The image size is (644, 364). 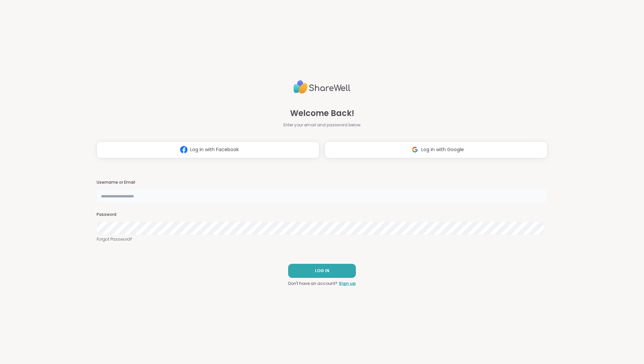 What do you see at coordinates (442, 149) in the screenshot?
I see `span: Log in with Google` at bounding box center [442, 149].